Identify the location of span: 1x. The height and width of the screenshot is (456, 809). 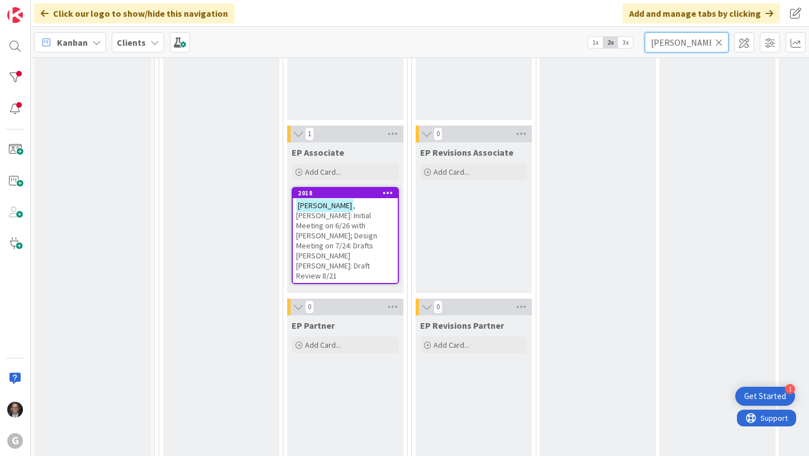
(595, 42).